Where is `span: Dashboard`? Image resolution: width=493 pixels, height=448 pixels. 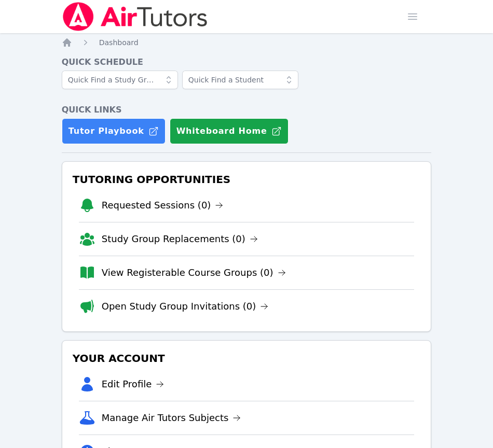
span: Dashboard is located at coordinates (119, 42).